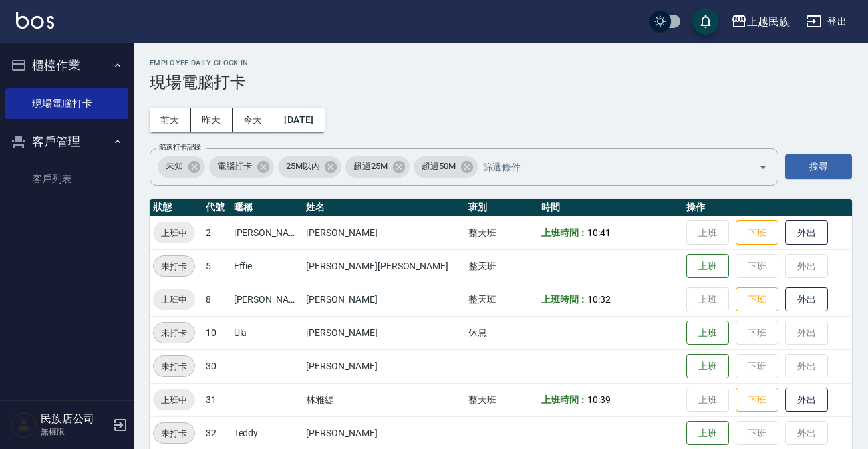  What do you see at coordinates (760, 22) in the screenshot?
I see `button: 上越民族` at bounding box center [760, 22].